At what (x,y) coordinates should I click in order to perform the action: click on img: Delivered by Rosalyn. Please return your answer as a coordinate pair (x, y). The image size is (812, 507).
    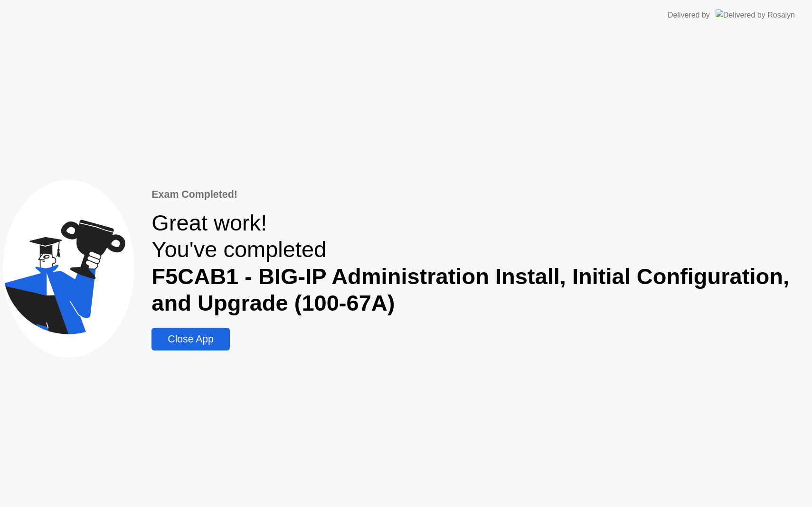
    Looking at the image, I should click on (755, 15).